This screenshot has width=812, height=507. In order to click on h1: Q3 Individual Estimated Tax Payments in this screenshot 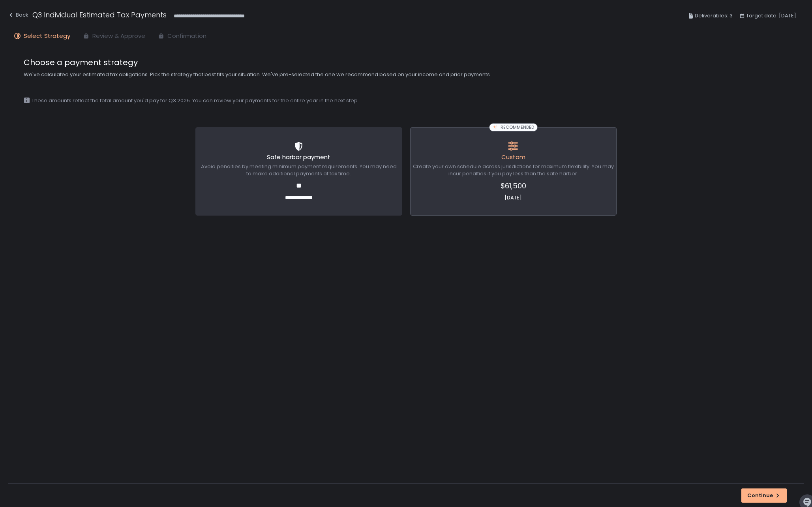, I will do `click(99, 15)`.